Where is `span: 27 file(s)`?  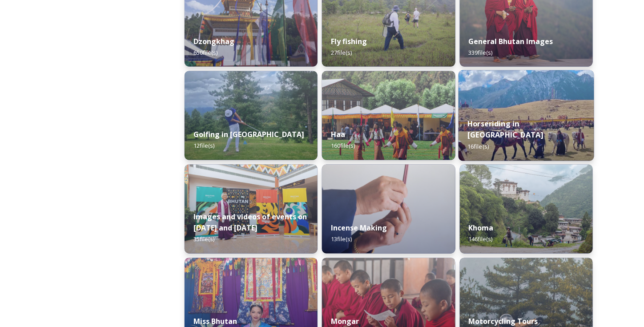 span: 27 file(s) is located at coordinates (341, 52).